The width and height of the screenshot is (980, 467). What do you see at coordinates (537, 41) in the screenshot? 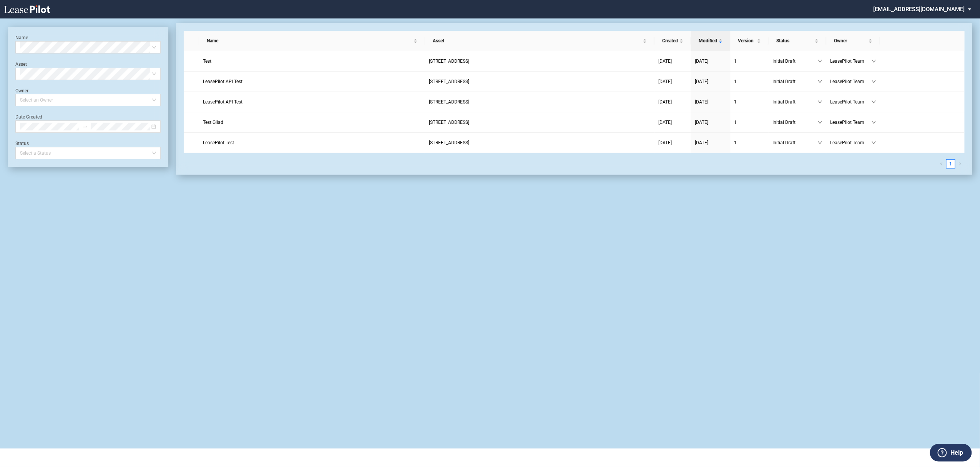
I see `span: Asset` at bounding box center [537, 41].